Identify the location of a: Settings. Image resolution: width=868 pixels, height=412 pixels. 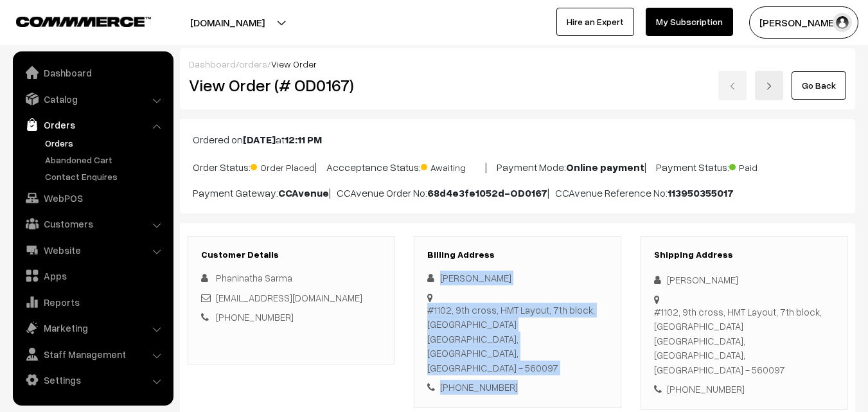
(92, 379).